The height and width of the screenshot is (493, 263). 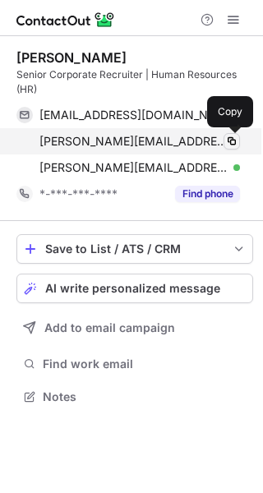 What do you see at coordinates (109, 328) in the screenshot?
I see `span: Add to email campaign` at bounding box center [109, 328].